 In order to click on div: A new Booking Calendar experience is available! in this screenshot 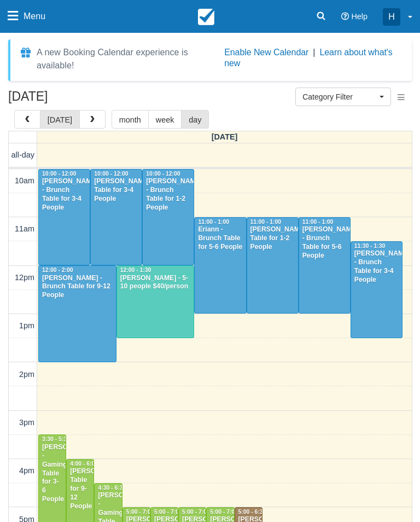, I will do `click(128, 59)`.